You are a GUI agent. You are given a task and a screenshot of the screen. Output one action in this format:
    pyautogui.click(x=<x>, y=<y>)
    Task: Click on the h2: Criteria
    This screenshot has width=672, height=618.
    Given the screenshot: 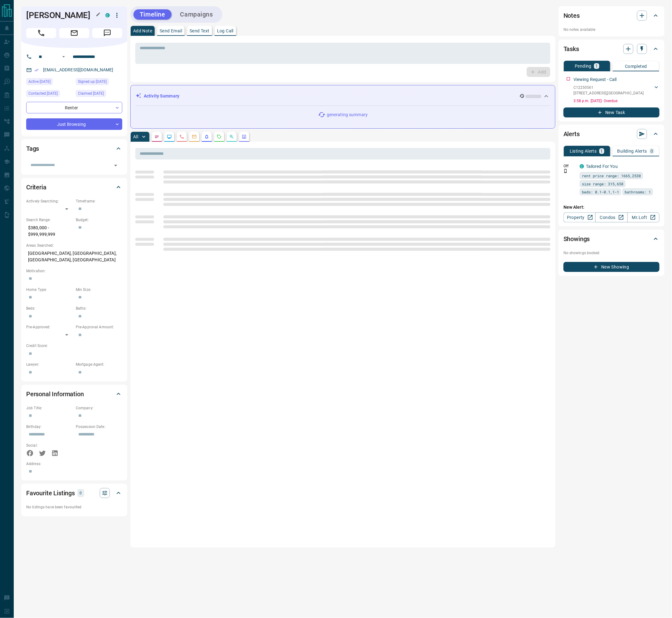 What is the action you would take?
    pyautogui.click(x=36, y=187)
    